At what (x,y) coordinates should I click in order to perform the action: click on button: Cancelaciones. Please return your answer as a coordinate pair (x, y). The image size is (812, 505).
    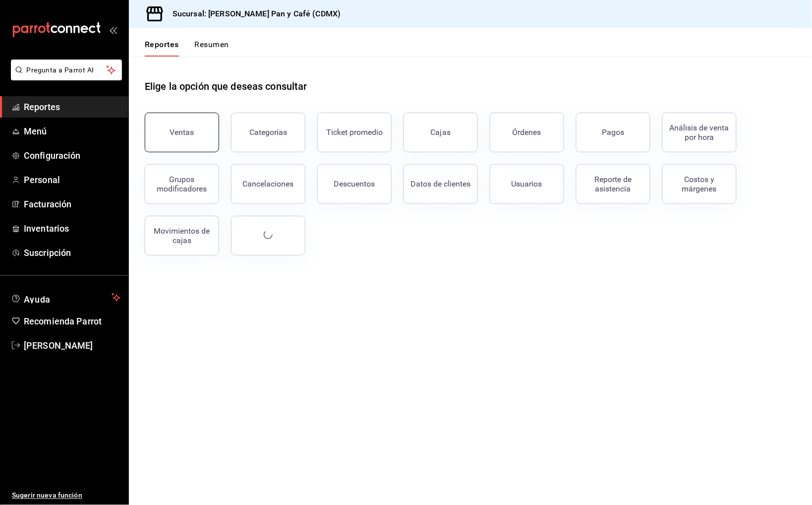
    Looking at the image, I should click on (268, 184).